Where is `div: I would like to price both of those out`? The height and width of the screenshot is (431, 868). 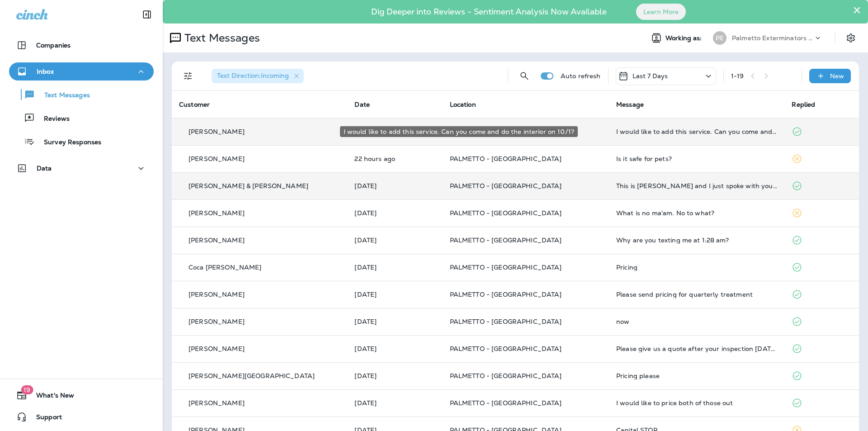 div: I would like to price both of those out is located at coordinates (697, 403).